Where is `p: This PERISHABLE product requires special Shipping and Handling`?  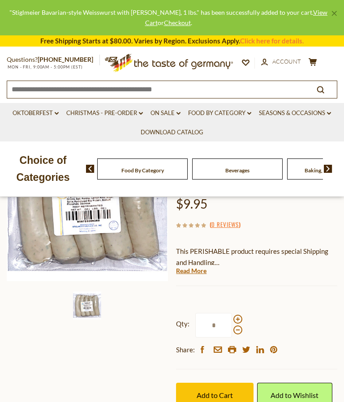
p: This PERISHABLE product requires special Shipping and Handling is located at coordinates (257, 257).